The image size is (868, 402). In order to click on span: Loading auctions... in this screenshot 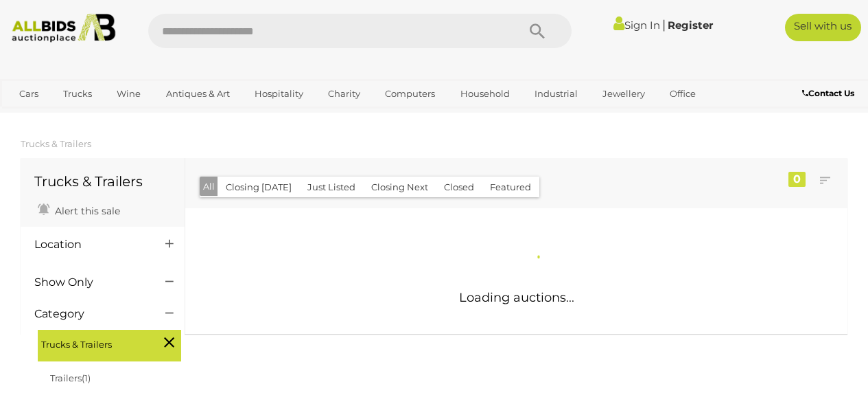, I will do `click(516, 298)`.